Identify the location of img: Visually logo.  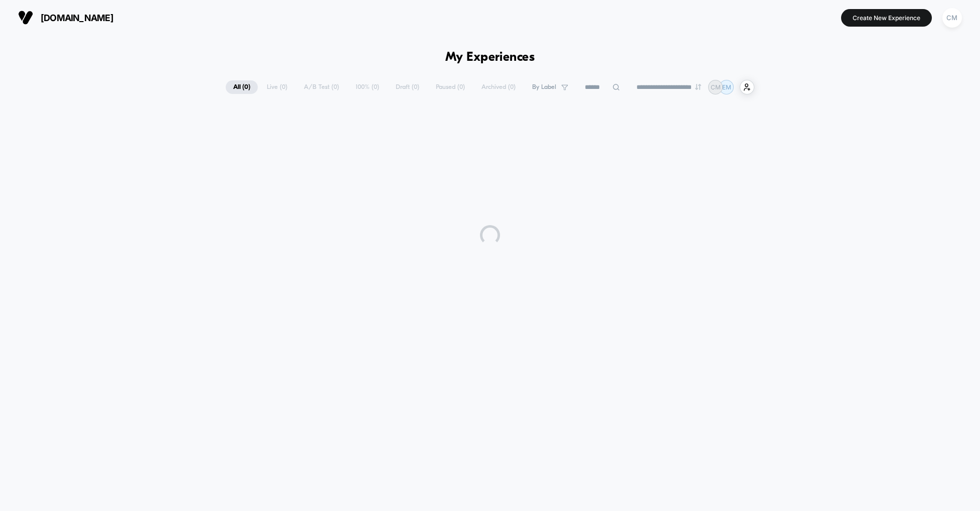
(25, 18).